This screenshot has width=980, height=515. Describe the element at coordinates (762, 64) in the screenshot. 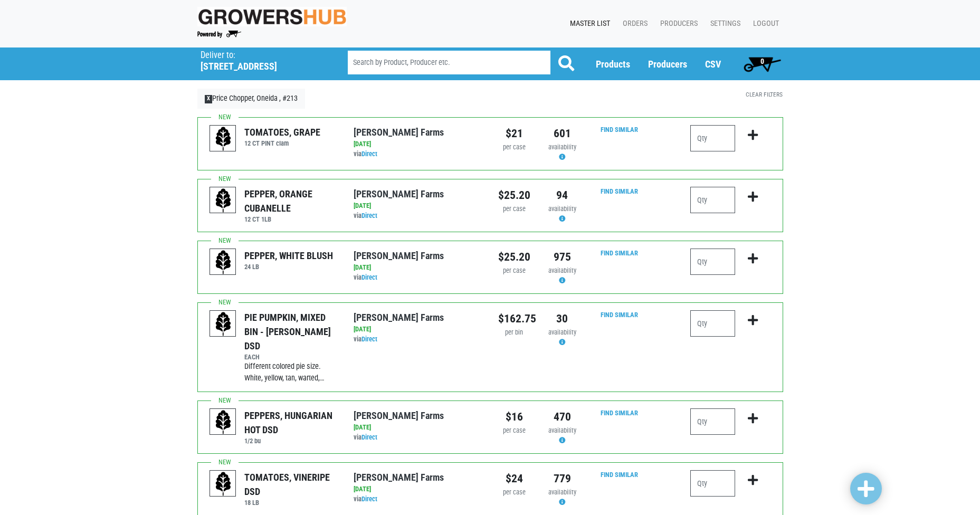

I see `a: 0` at that location.